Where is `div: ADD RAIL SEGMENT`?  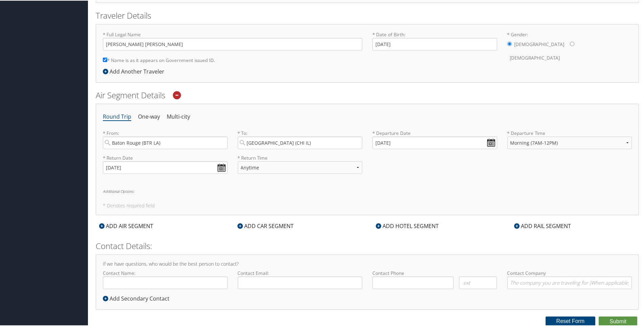
div: ADD RAIL SEGMENT is located at coordinates (543, 225).